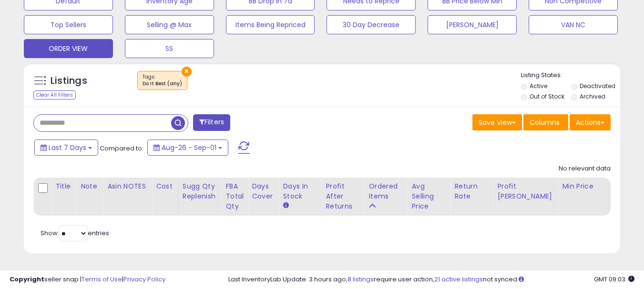 The height and width of the screenshot is (289, 644). I want to click on span: Compared to:, so click(121, 148).